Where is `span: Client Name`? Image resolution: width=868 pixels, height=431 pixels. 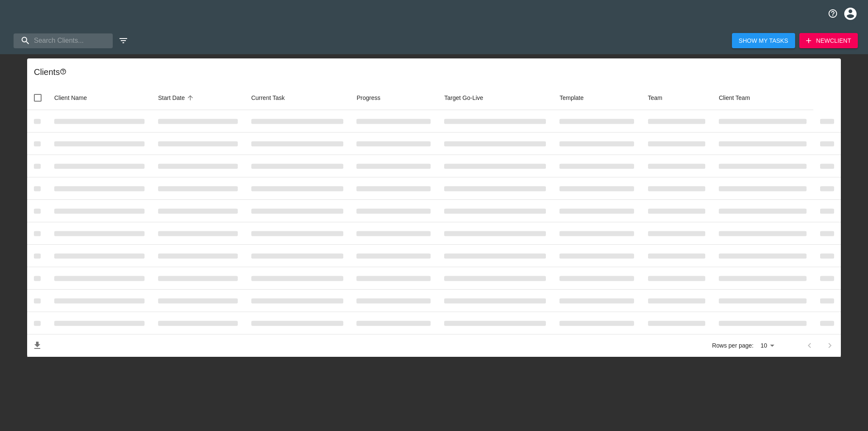 span: Client Name is located at coordinates (76, 98).